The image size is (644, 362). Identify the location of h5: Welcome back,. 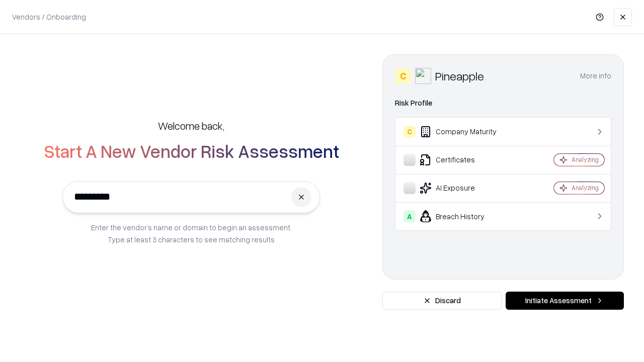
(191, 126).